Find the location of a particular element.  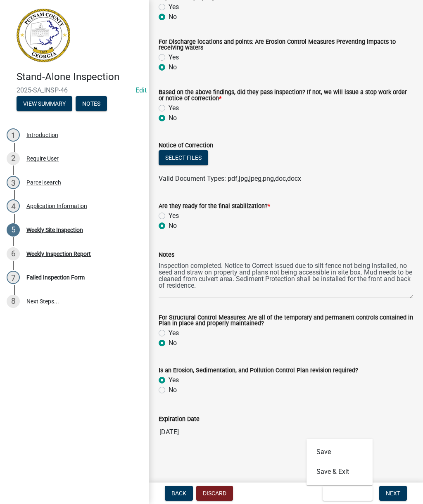

div: Weekly Inspection Report is located at coordinates (59, 254).